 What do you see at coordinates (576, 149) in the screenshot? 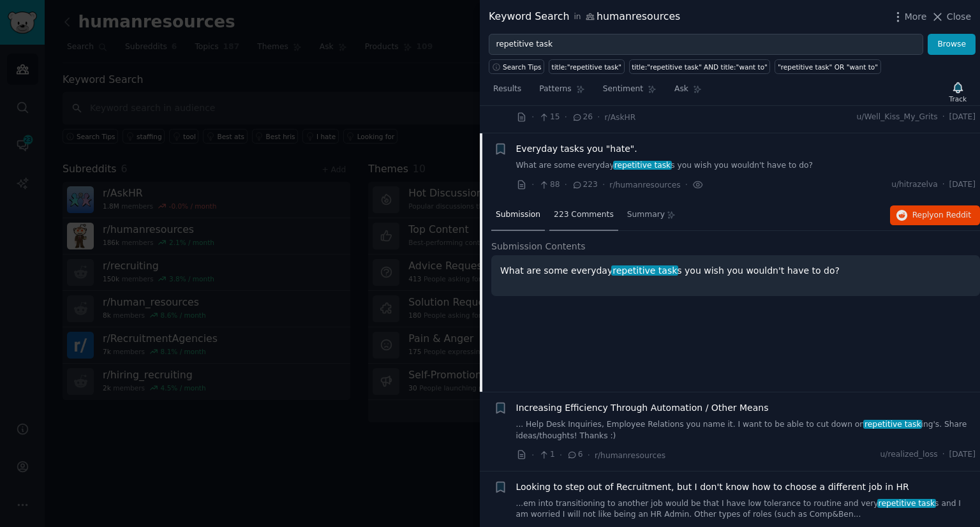
I see `a: Everyday tasks you "hate".` at bounding box center [576, 149].